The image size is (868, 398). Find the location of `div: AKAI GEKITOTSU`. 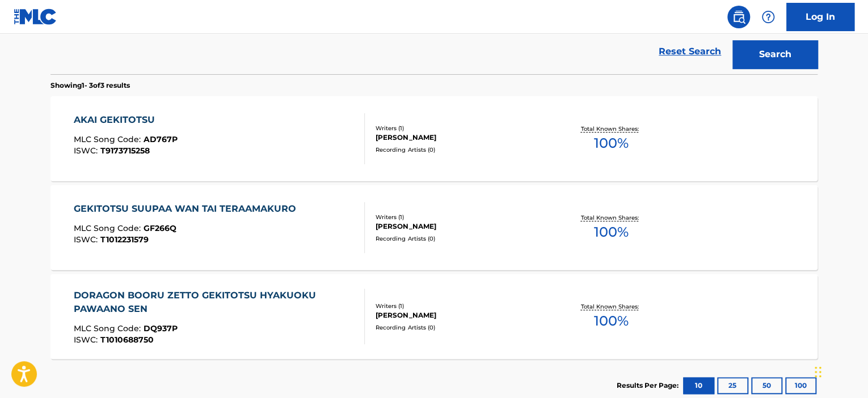

div: AKAI GEKITOTSU is located at coordinates (125, 120).